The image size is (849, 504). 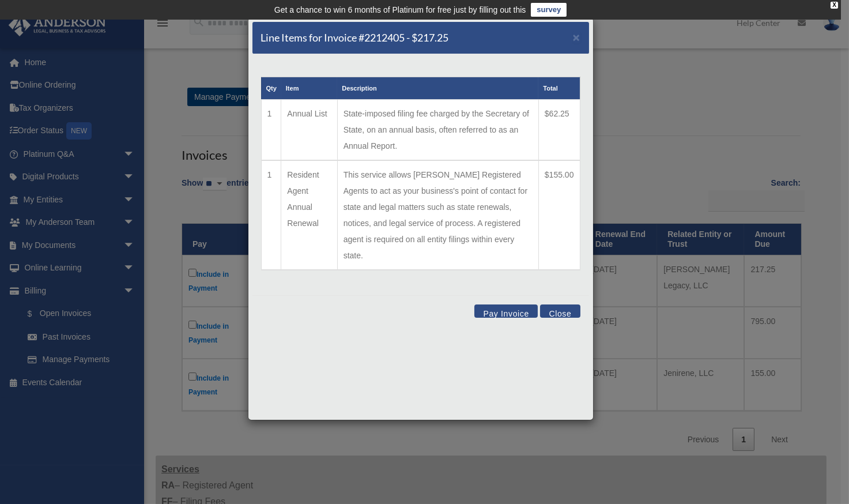 What do you see at coordinates (355, 37) in the screenshot?
I see `h5: Line Items for Invoice #2212405 - $217.25` at bounding box center [355, 37].